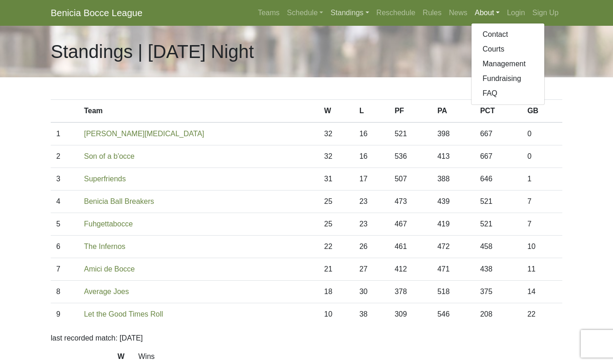  Describe the element at coordinates (371, 292) in the screenshot. I see `td: 30` at that location.